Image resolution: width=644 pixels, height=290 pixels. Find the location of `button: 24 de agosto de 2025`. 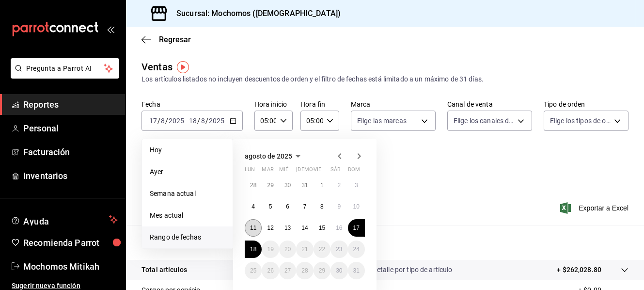

button: 24 de agosto de 2025 is located at coordinates (356, 250).